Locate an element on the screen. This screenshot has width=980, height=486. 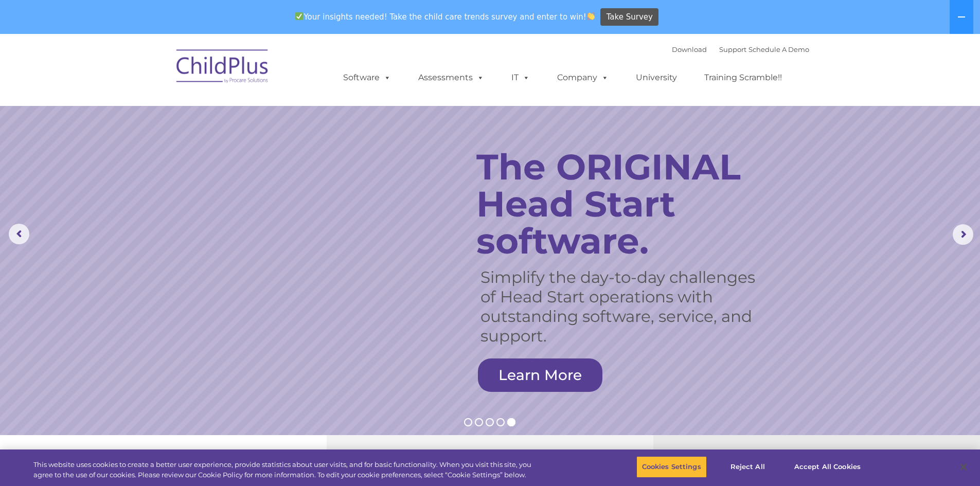
button: Cookies Settings is located at coordinates (671, 467).